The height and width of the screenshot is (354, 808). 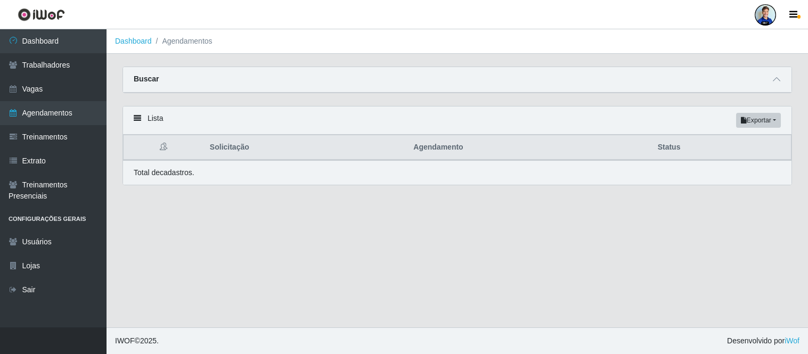 What do you see at coordinates (457, 42) in the screenshot?
I see `nav: breadcrumb` at bounding box center [457, 42].